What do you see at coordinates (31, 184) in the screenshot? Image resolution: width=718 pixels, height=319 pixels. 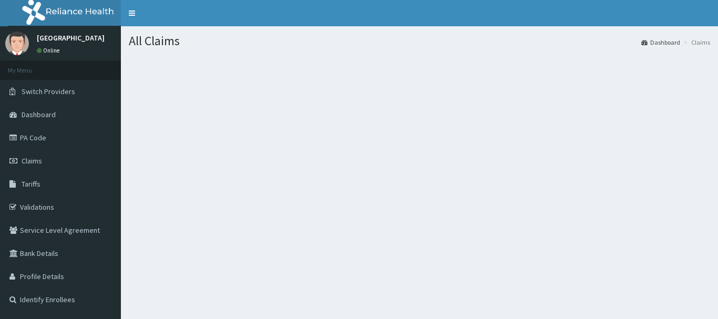 I see `span: Tariffs` at bounding box center [31, 184].